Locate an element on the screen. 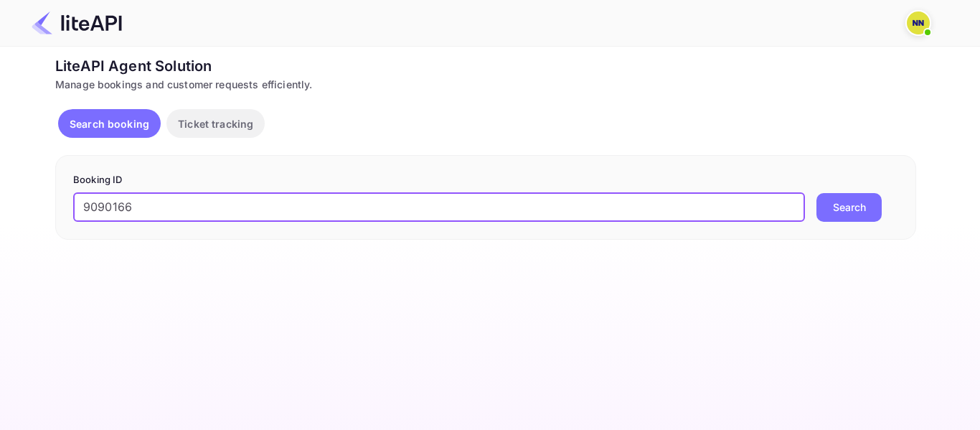 Image resolution: width=980 pixels, height=430 pixels. div: Manage bookings and customer requests efficiently. is located at coordinates (485, 84).